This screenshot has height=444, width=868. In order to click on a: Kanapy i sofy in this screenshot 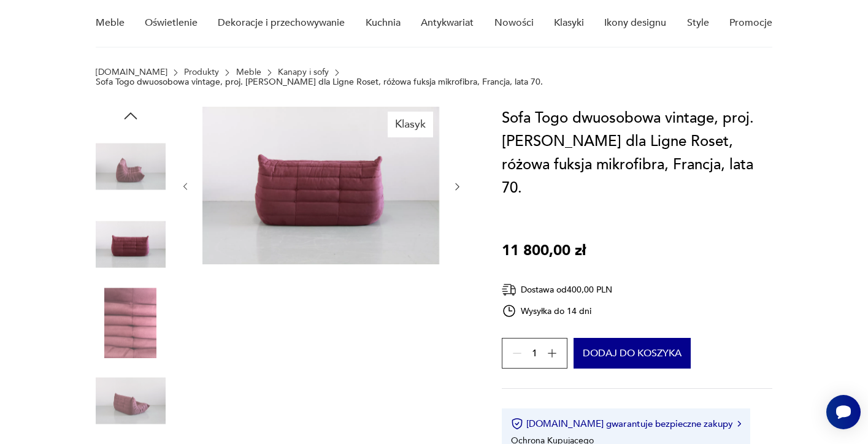, I will do `click(303, 72)`.